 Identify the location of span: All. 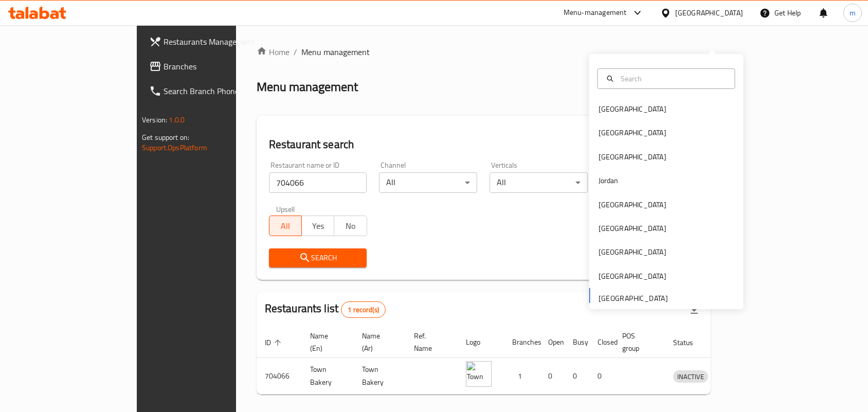
(285, 226).